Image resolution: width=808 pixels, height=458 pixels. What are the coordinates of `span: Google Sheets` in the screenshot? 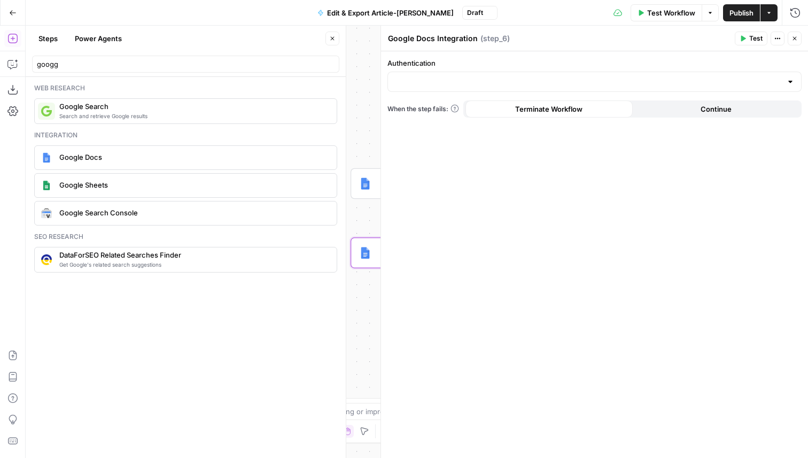 It's located at (194, 185).